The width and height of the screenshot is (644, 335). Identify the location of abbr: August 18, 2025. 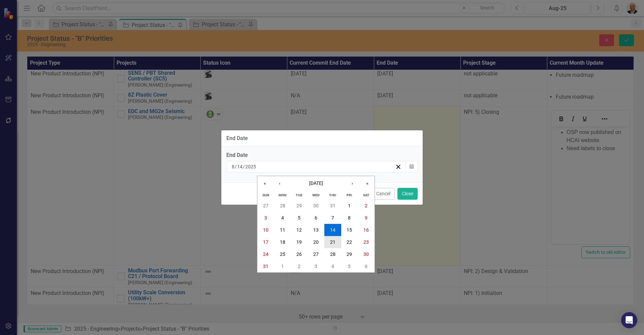
(282, 242).